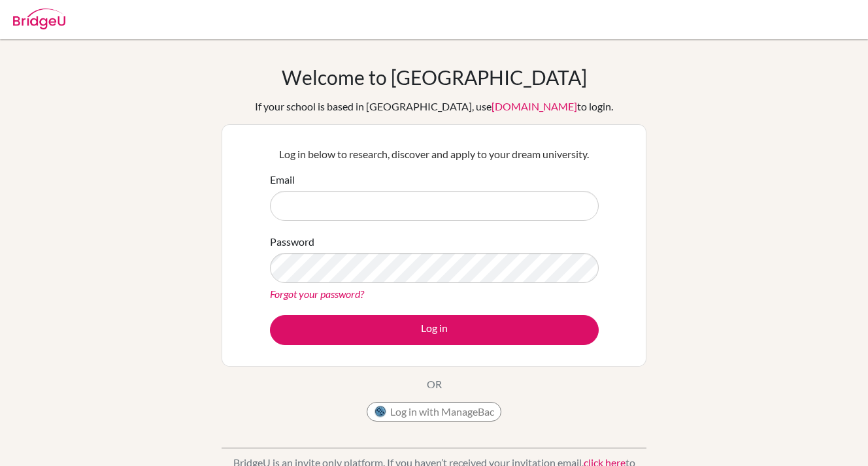 The width and height of the screenshot is (868, 466). I want to click on button: Log in, so click(434, 330).